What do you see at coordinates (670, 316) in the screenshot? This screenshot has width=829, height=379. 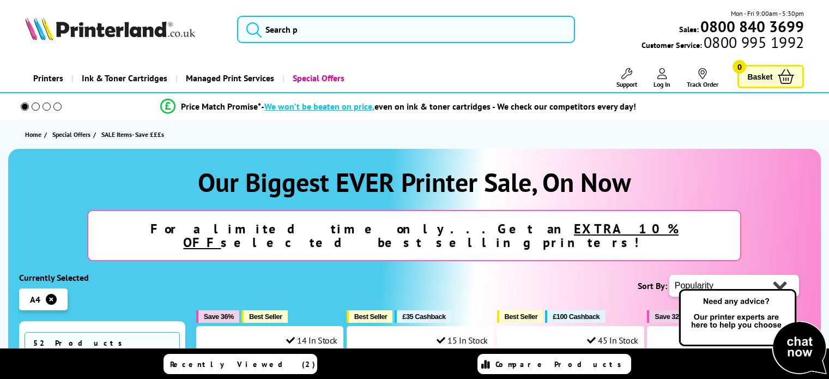 I see `span: Save 32%` at bounding box center [670, 316].